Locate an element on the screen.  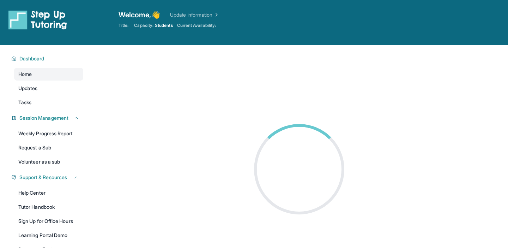
a: Tasks is located at coordinates (49, 102).